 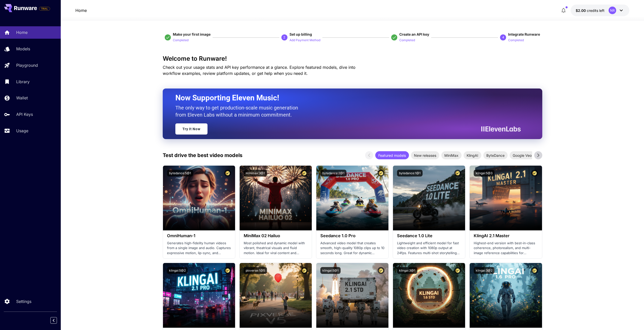 What do you see at coordinates (330, 270) in the screenshot?
I see `button: klingai:5@1` at bounding box center [330, 270].